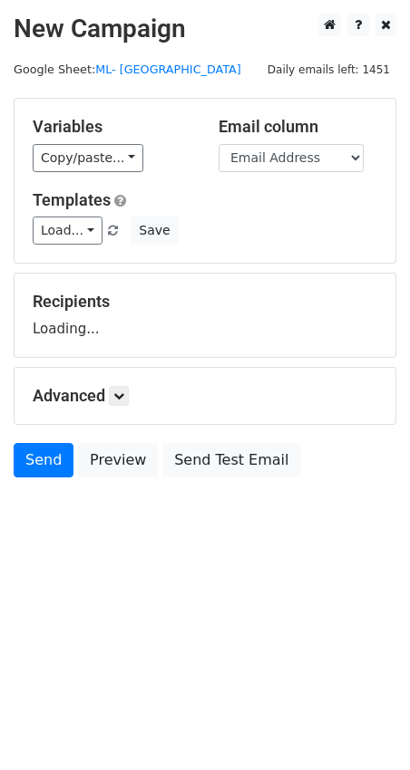  What do you see at coordinates (328, 70) in the screenshot?
I see `span: Daily emails left: 1451` at bounding box center [328, 70].